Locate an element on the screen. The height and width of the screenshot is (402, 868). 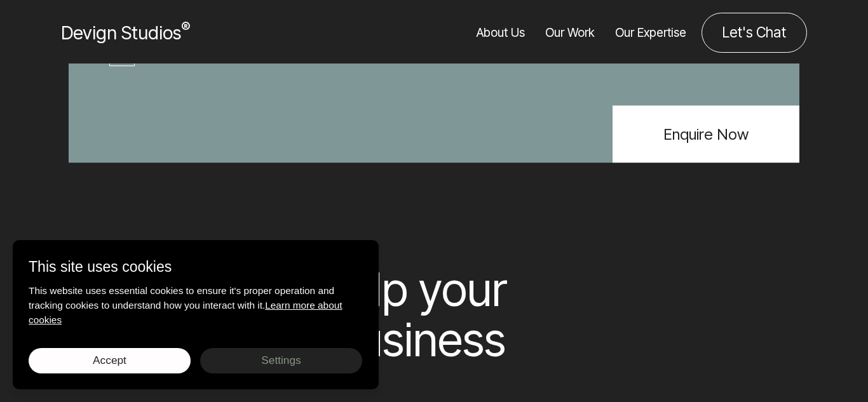
a: Our Work is located at coordinates (570, 32).